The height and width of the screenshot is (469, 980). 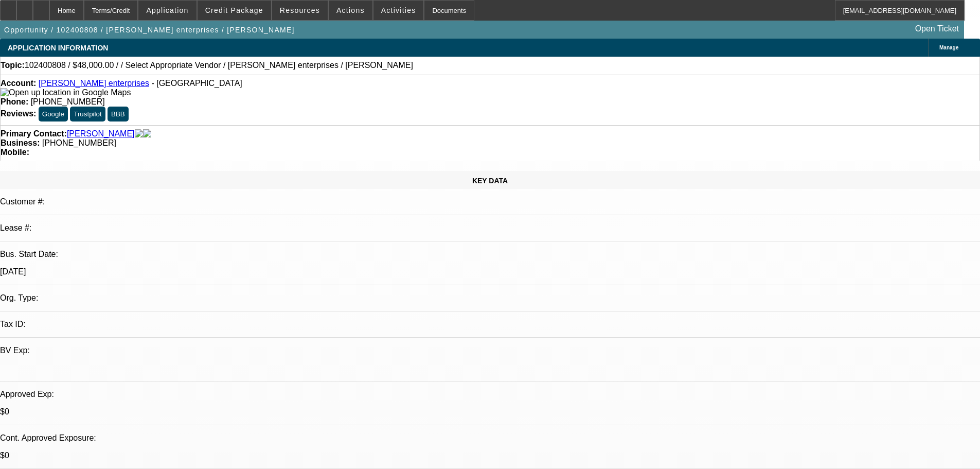 I want to click on strong: Reviews:, so click(x=18, y=114).